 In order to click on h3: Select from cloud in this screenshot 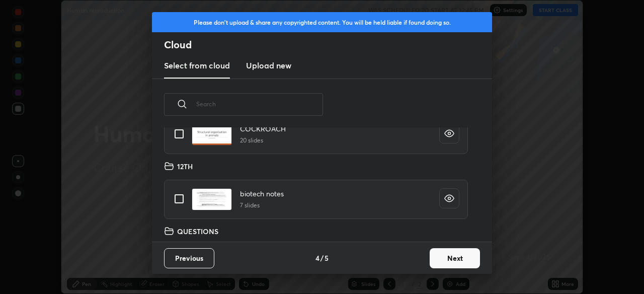, I will do `click(197, 66)`.